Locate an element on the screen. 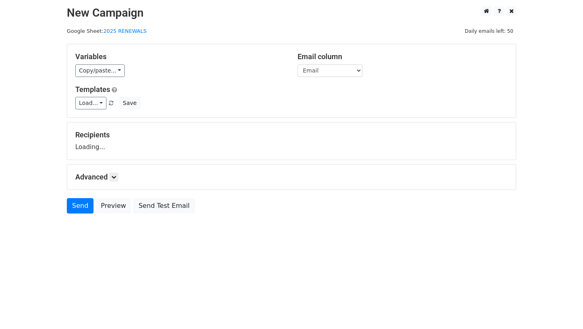 This screenshot has width=583, height=329. h5: Advanced is located at coordinates (291, 177).